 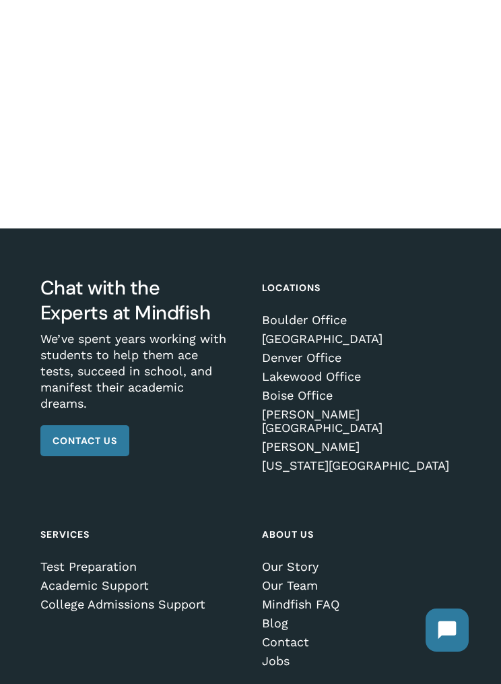 What do you see at coordinates (136, 567) in the screenshot?
I see `a: Test Preparation` at bounding box center [136, 567].